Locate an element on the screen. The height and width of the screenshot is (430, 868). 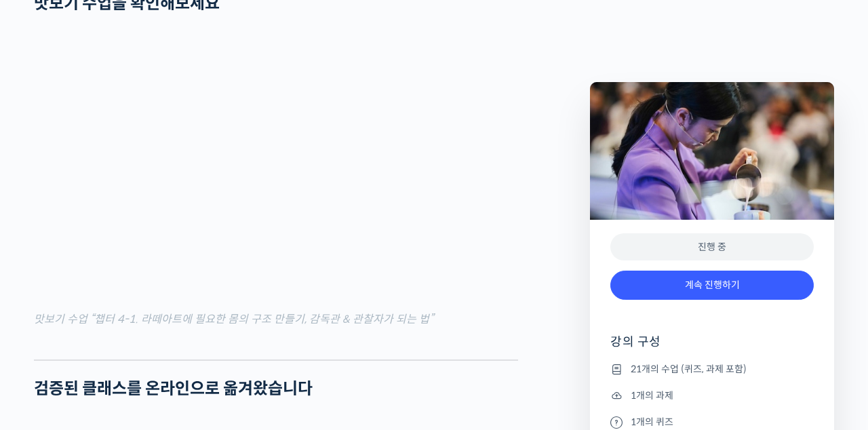
a: 계속 진행하기 is located at coordinates (712, 285).